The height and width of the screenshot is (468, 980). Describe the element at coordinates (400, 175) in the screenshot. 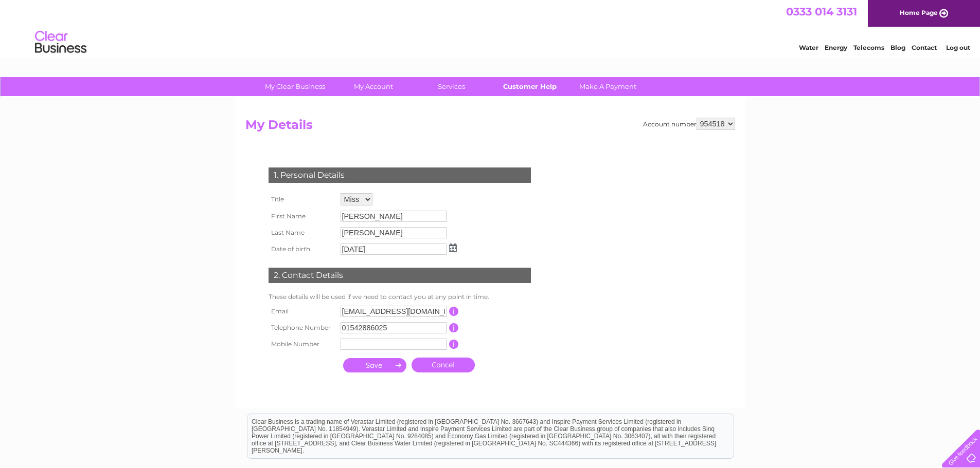

I see `div: 1. Personal Details` at that location.